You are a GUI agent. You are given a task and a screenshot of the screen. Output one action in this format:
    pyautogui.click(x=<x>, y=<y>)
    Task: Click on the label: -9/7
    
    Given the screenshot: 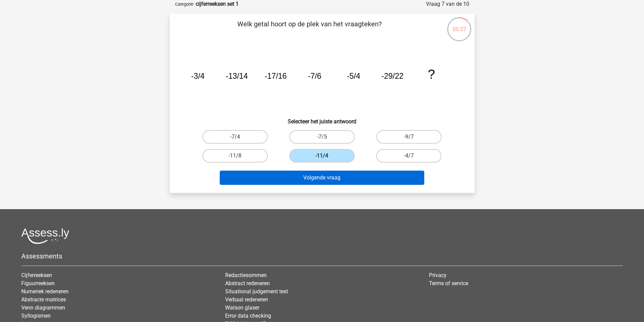 What is the action you would take?
    pyautogui.click(x=409, y=137)
    